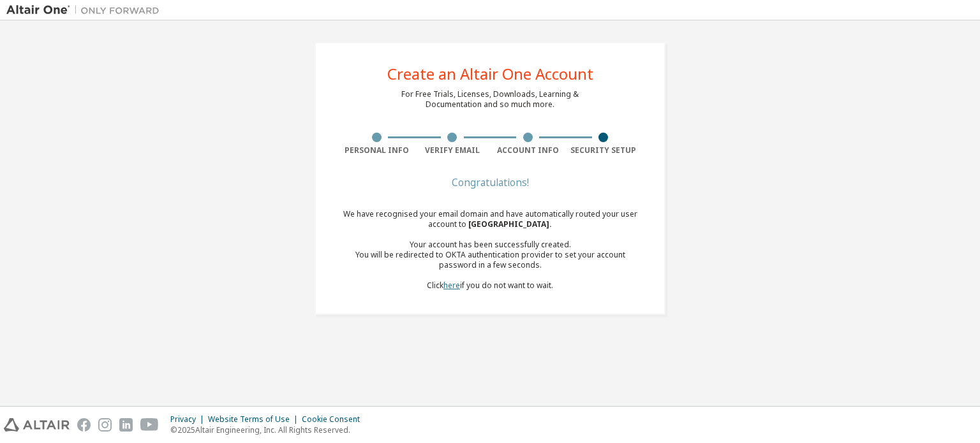  I want to click on div: Create an Altair One Account, so click(490, 74).